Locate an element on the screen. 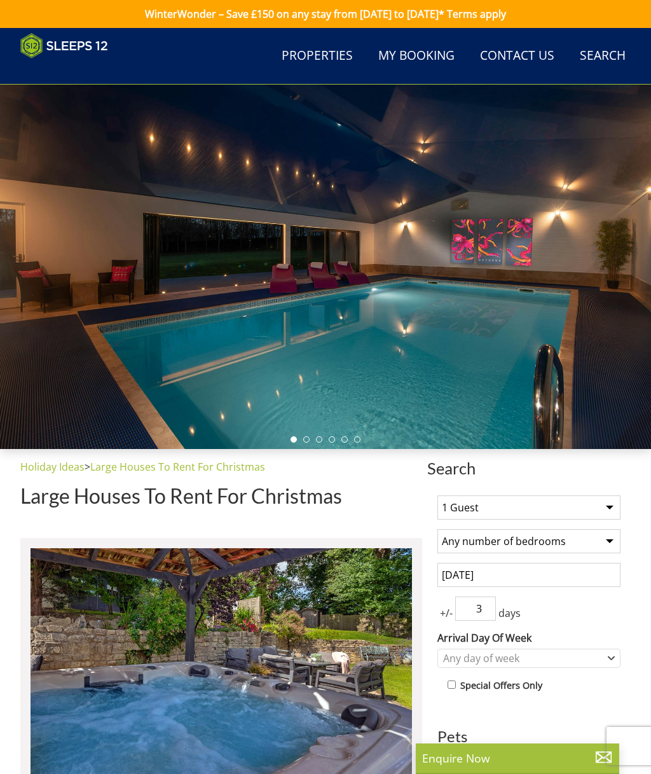 This screenshot has height=774, width=651. h1: Large Houses To Rent For Christmas is located at coordinates (221, 495).